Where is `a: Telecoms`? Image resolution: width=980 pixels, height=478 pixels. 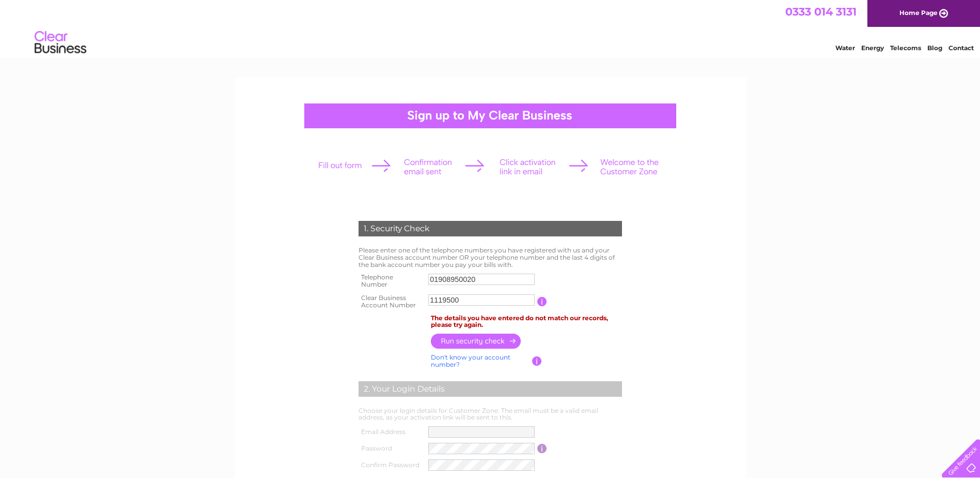
a: Telecoms is located at coordinates (906, 48).